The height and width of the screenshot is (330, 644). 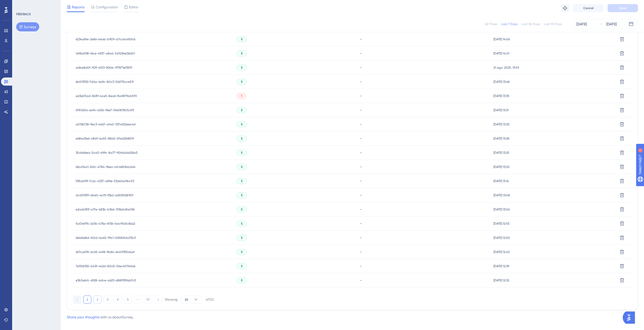 What do you see at coordinates (242, 96) in the screenshot?
I see `span: 1` at bounding box center [242, 96].